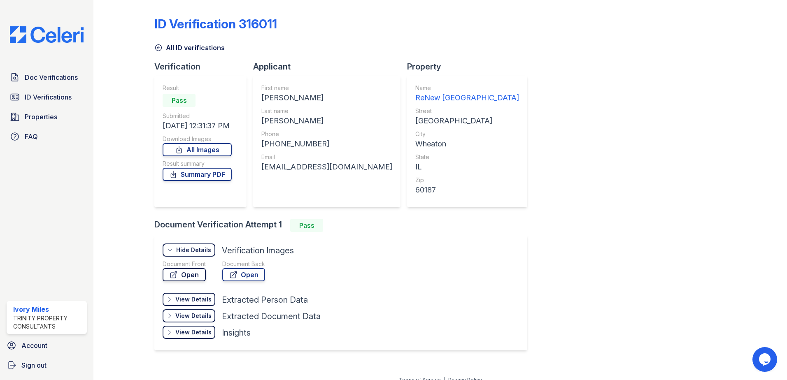  What do you see at coordinates (48, 310) in the screenshot?
I see `div: Ivory Miles` at bounding box center [48, 310].